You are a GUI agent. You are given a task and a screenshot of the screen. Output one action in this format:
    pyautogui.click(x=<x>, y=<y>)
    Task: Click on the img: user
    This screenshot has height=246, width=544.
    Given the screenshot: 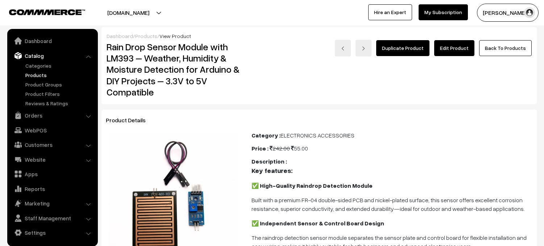 What is the action you would take?
    pyautogui.click(x=529, y=13)
    